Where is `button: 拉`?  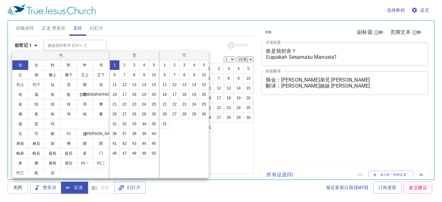
button: 拉 is located at coordinates (53, 85).